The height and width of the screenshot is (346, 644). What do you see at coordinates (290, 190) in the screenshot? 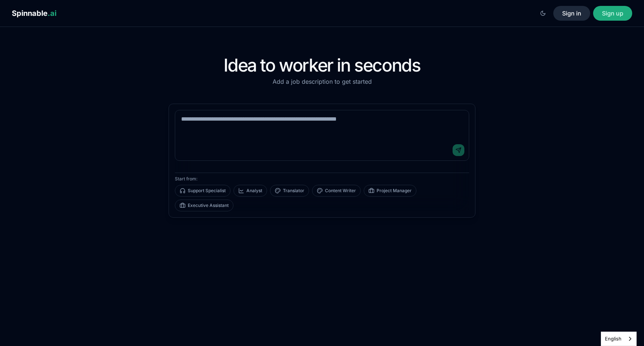
I see `button: Translator` at bounding box center [290, 190].